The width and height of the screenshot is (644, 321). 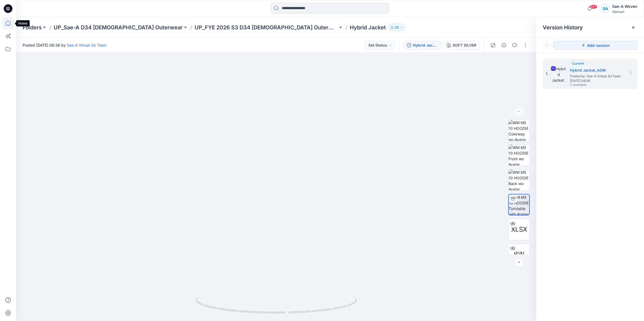 I want to click on span: Version History, so click(x=563, y=28).